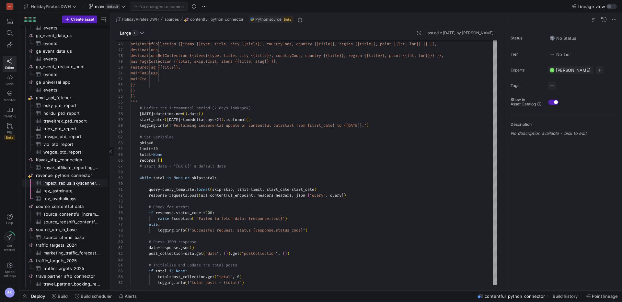 The width and height of the screenshot is (622, 302). What do you see at coordinates (9, 64) in the screenshot?
I see `a: Editor` at bounding box center [9, 64].